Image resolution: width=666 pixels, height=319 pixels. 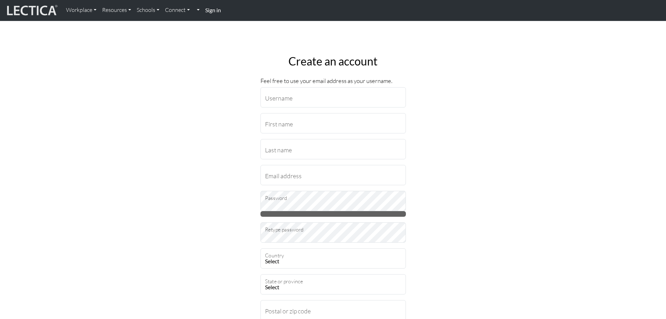 I want to click on a: Sign in, so click(x=213, y=10).